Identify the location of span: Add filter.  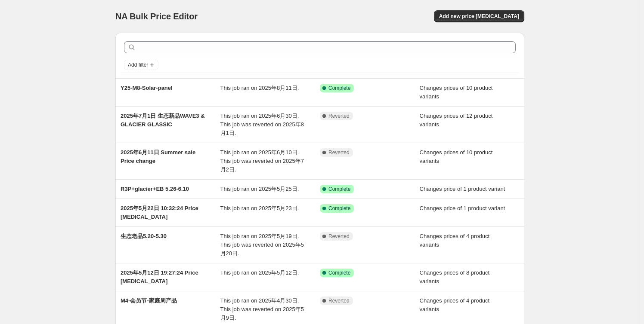
(138, 65).